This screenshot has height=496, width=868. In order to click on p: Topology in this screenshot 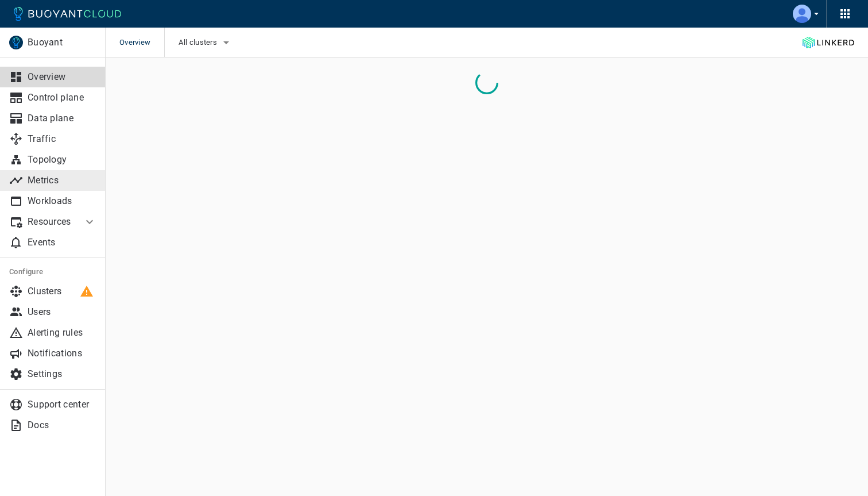, I will do `click(62, 160)`.